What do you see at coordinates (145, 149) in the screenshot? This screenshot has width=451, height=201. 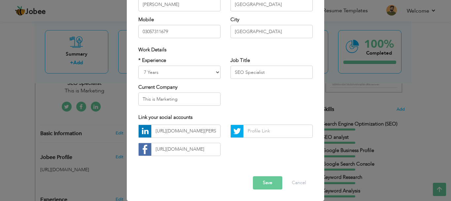 I see `img: facebook` at bounding box center [145, 149].